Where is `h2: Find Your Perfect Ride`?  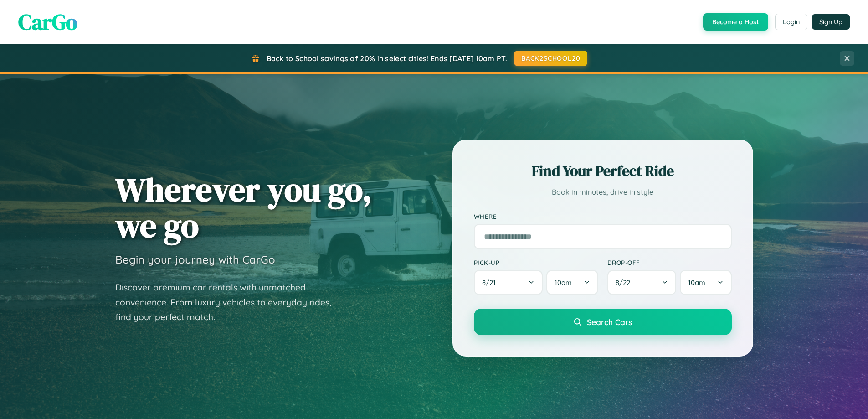 h2: Find Your Perfect Ride is located at coordinates (603, 171).